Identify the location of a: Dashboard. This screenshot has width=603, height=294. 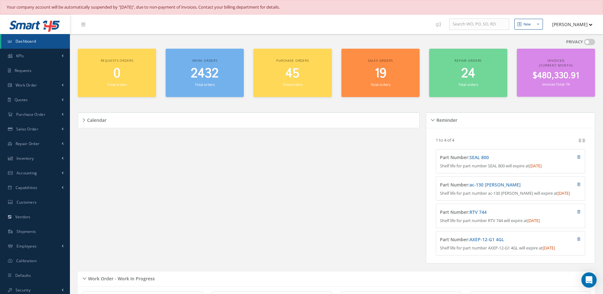
(36, 41).